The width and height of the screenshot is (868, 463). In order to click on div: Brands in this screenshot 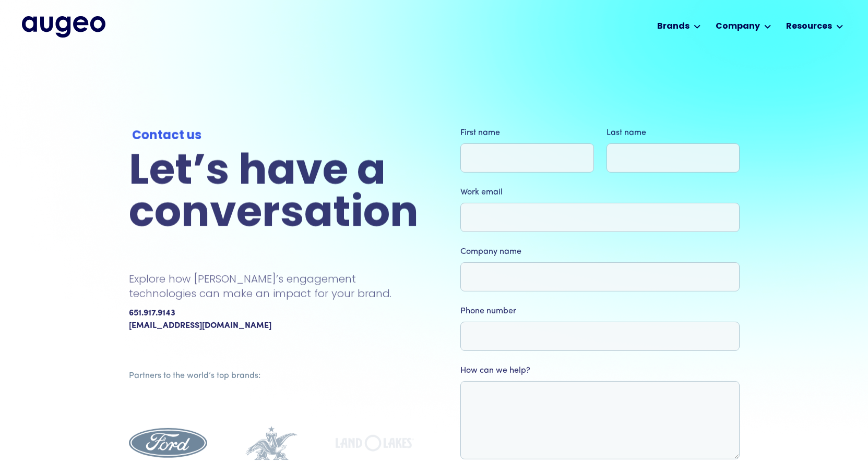, I will do `click(674, 26)`.